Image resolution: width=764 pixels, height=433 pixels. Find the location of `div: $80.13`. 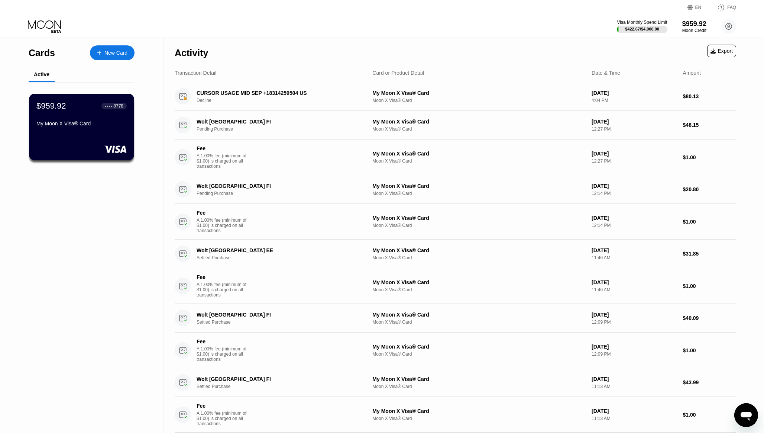

div: $80.13 is located at coordinates (710, 96).